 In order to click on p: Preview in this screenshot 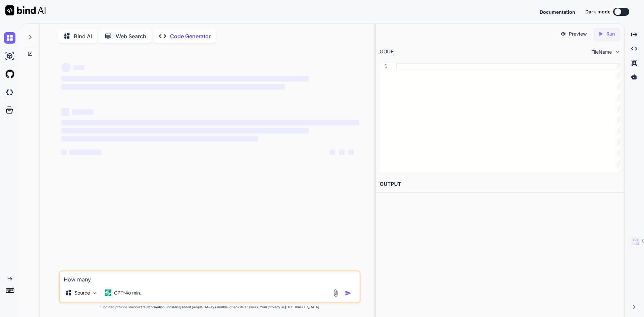, I will do `click(578, 34)`.